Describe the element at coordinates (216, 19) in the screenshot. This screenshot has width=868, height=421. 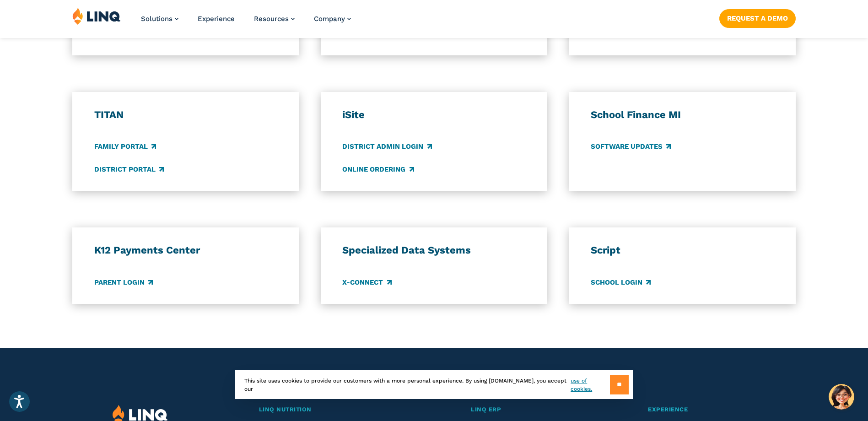
I see `span: Experience` at that location.